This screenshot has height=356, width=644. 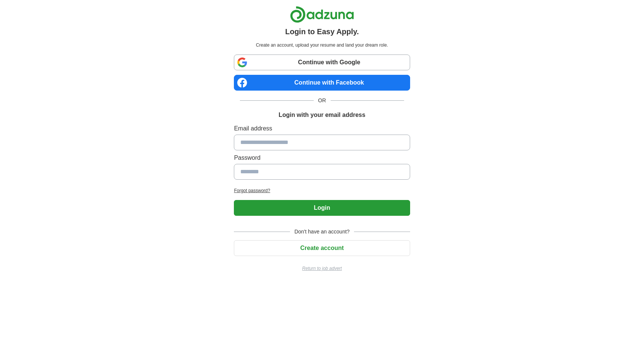 I want to click on a: Create account, so click(x=322, y=248).